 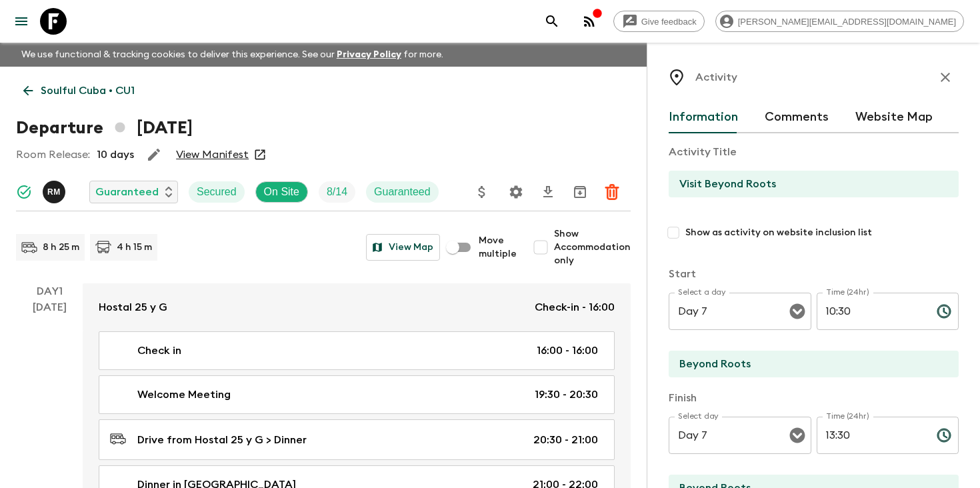 What do you see at coordinates (49, 292) in the screenshot?
I see `p: Day 1` at bounding box center [49, 292].